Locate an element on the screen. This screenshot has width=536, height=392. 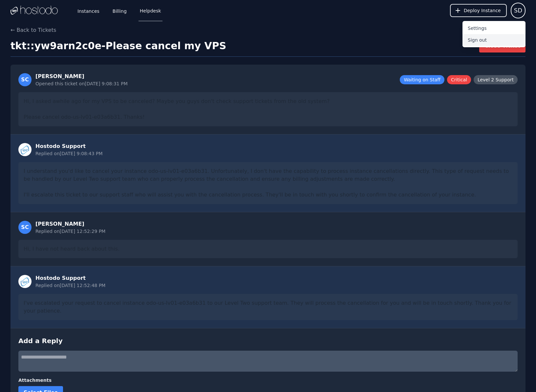
div: I understand you'd like to cancel your instance odo-us-lv01-e03a6b31. Unfortunately, I don't have... is located at coordinates (268, 183).